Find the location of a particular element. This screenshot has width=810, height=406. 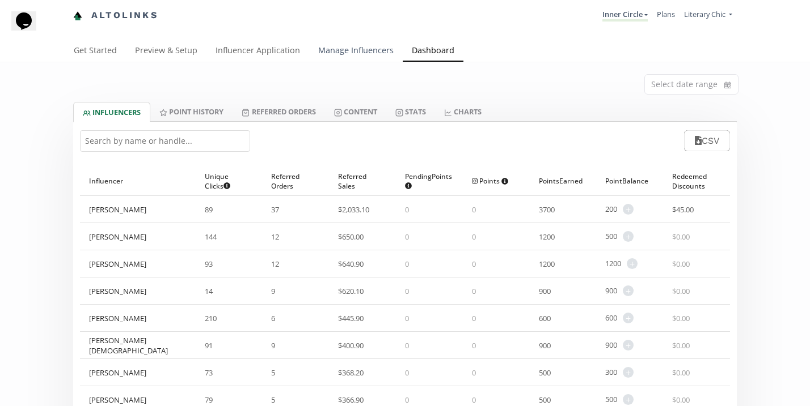

span: 93 is located at coordinates (209, 264).